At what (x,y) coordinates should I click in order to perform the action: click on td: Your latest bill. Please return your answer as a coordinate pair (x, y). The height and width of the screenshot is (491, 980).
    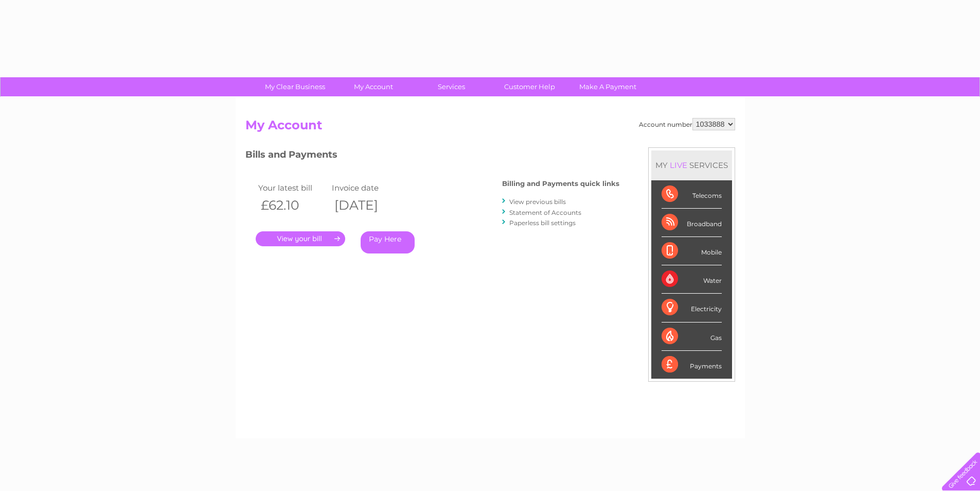
    Looking at the image, I should click on (293, 187).